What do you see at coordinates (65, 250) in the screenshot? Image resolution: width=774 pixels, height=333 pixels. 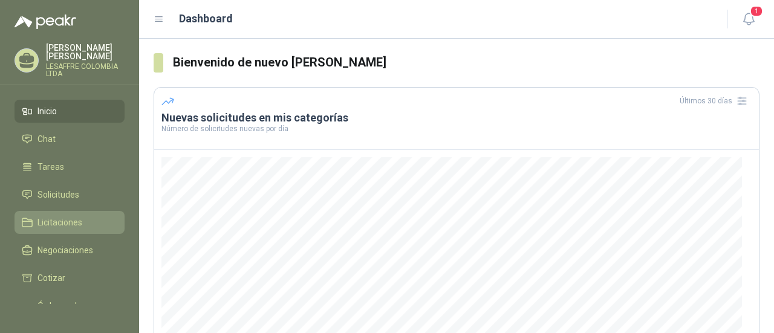 I see `span: Negociaciones` at bounding box center [65, 250].